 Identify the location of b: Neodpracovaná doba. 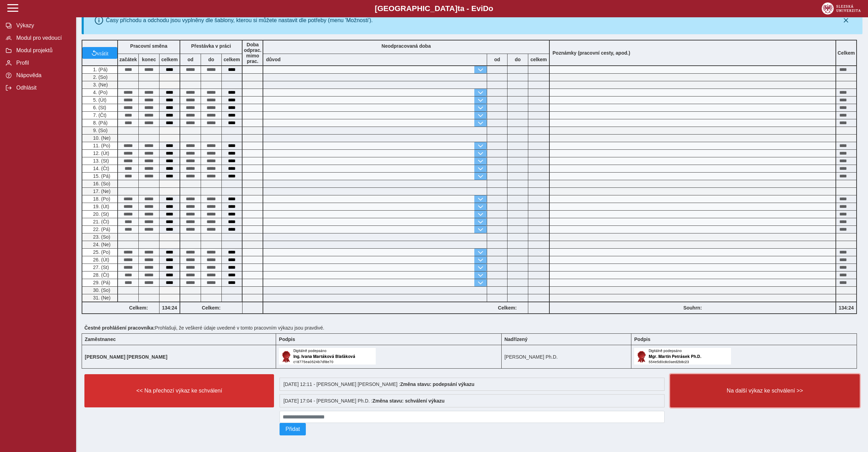
(406, 46).